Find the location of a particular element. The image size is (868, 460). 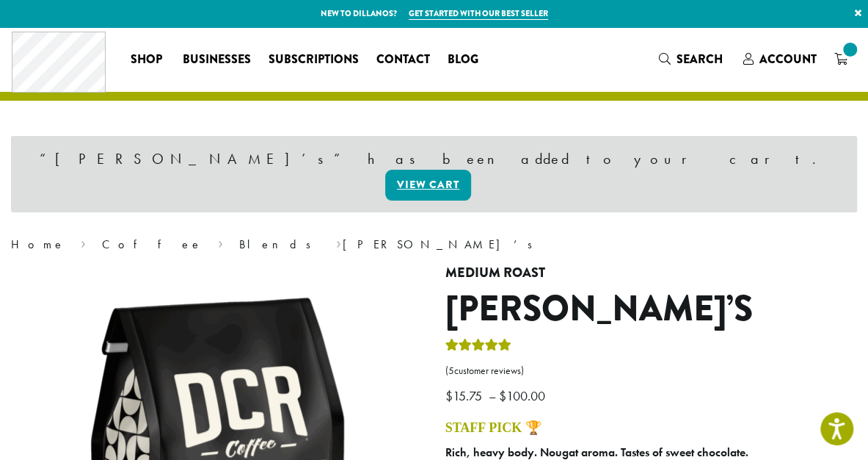

a: Search is located at coordinates (692, 59).